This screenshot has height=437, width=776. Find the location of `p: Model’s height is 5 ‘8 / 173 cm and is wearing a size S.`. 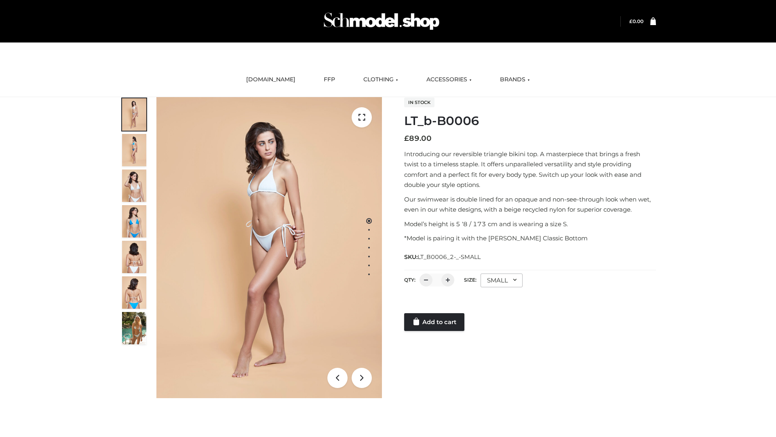

p: Model’s height is 5 ‘8 / 173 cm and is wearing a size S. is located at coordinates (530, 224).